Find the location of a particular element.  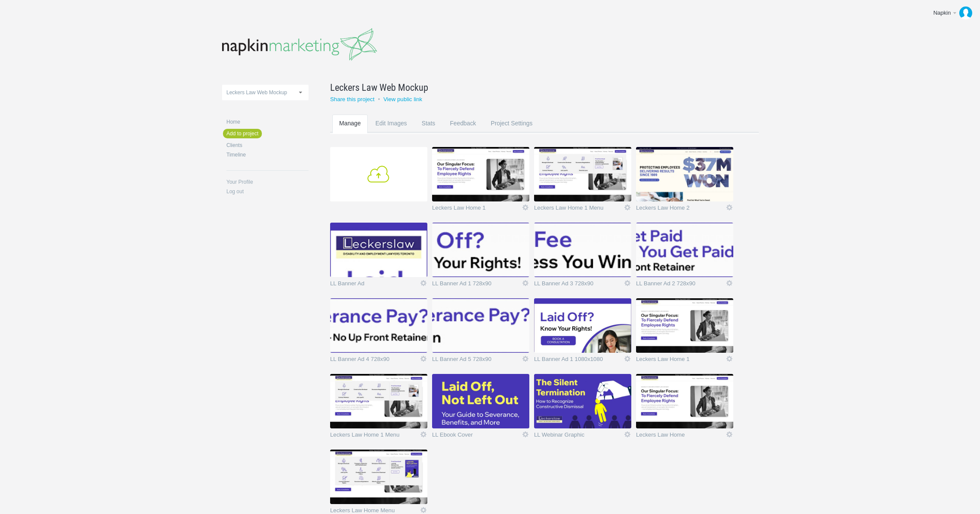

a: Leckers Law Web Mockup is located at coordinates (534, 87).